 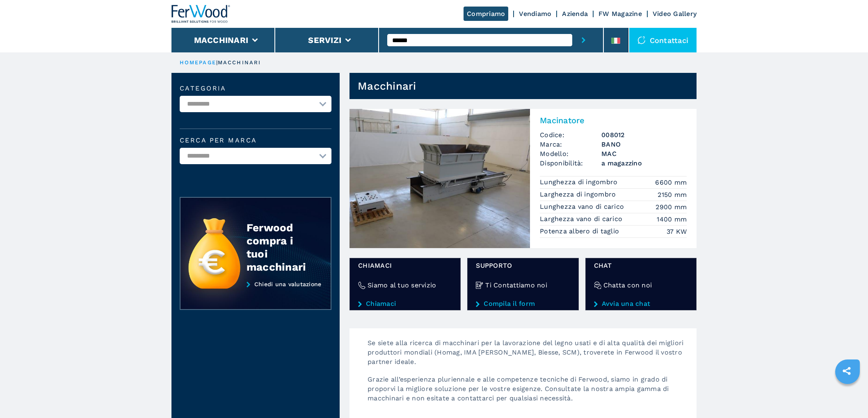 I want to click on h4: Chatta con noi, so click(x=627, y=285).